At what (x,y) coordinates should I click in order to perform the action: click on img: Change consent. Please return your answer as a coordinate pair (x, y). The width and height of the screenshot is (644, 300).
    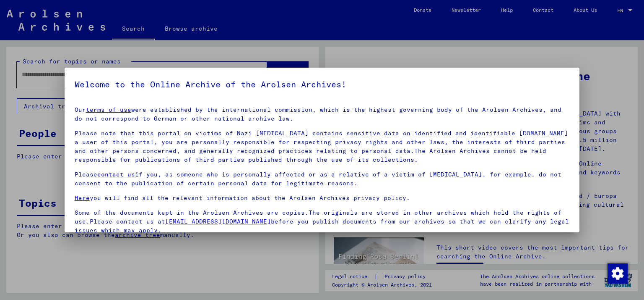
    Looking at the image, I should click on (618, 273).